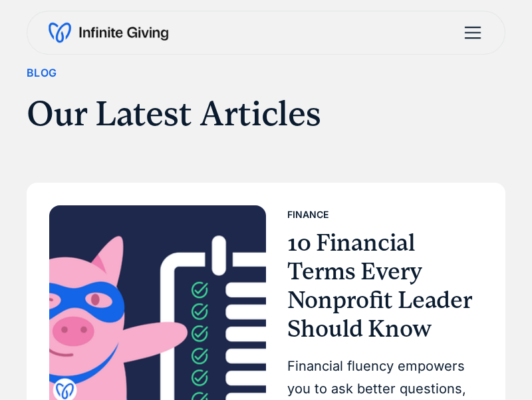 The width and height of the screenshot is (532, 400). I want to click on h3: 10 Financial Terms Every Nonprofit Leader Should Know, so click(385, 286).